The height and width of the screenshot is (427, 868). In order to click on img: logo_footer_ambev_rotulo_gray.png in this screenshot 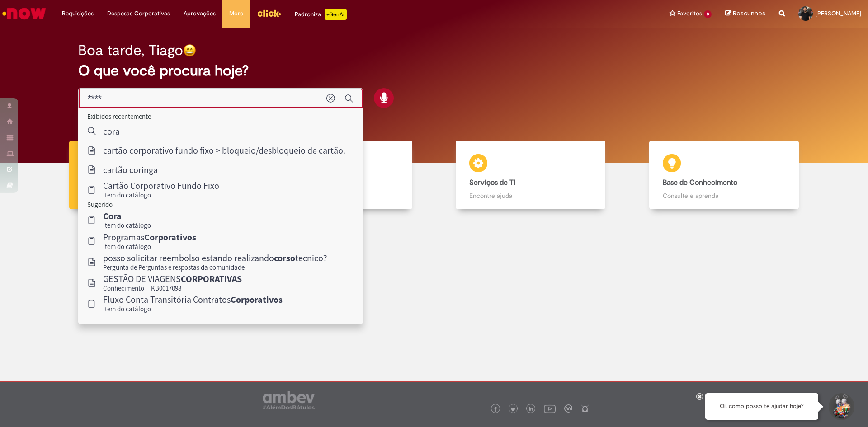, I will do `click(288, 401)`.